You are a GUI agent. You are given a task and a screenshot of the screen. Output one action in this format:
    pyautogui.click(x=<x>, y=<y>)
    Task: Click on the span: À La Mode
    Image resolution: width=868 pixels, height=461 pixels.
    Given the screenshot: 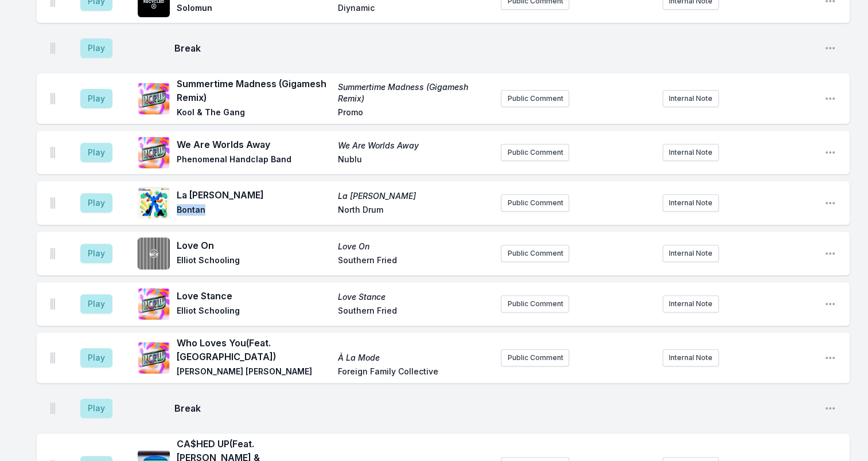 What is the action you would take?
    pyautogui.click(x=415, y=358)
    